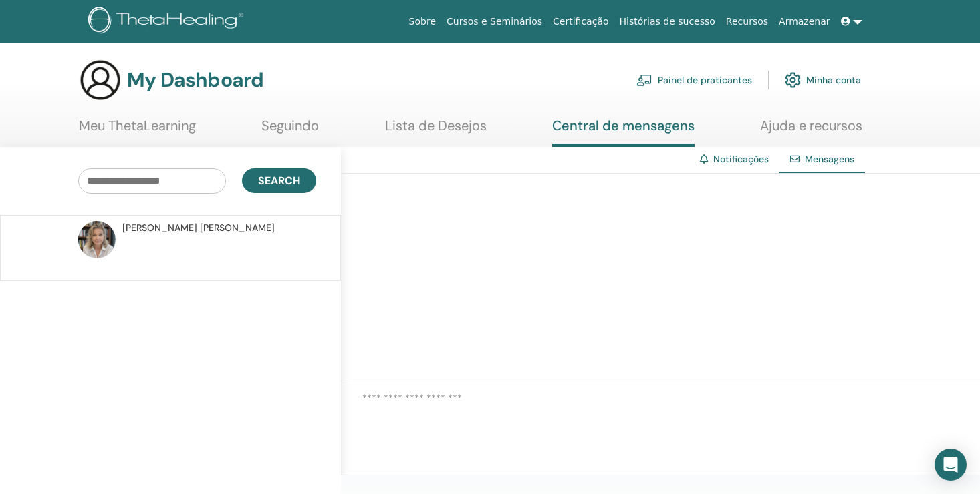 This screenshot has width=980, height=494. Describe the element at coordinates (97, 240) in the screenshot. I see `img: default.jpg` at that location.